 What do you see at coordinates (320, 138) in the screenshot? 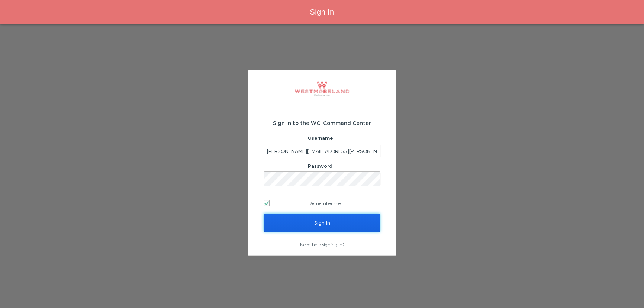
I see `label: Username` at bounding box center [320, 138].